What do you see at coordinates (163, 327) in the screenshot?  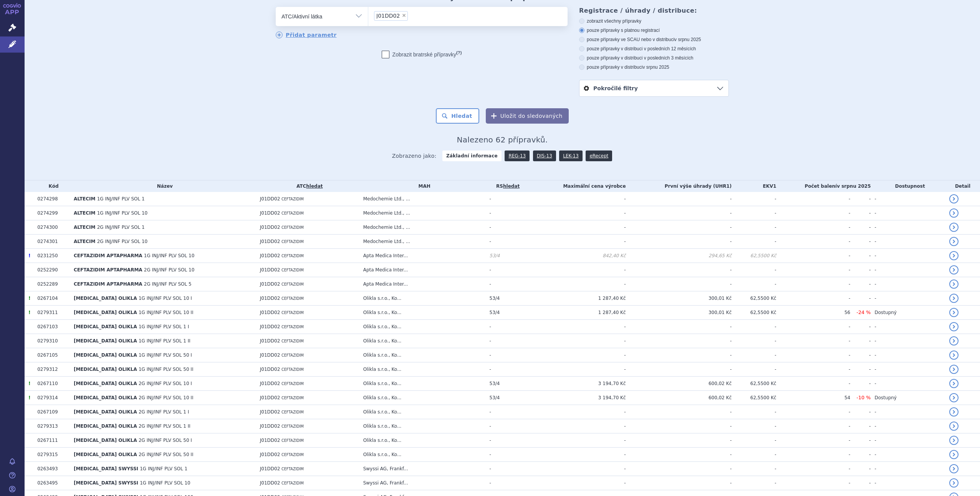 I see `span: 1G INJ/INF PLV SOL 1 I` at bounding box center [163, 327].